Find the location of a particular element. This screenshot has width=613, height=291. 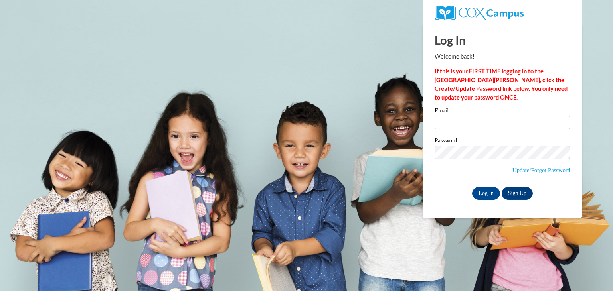

a: Update/Forgot Password is located at coordinates (541, 170).